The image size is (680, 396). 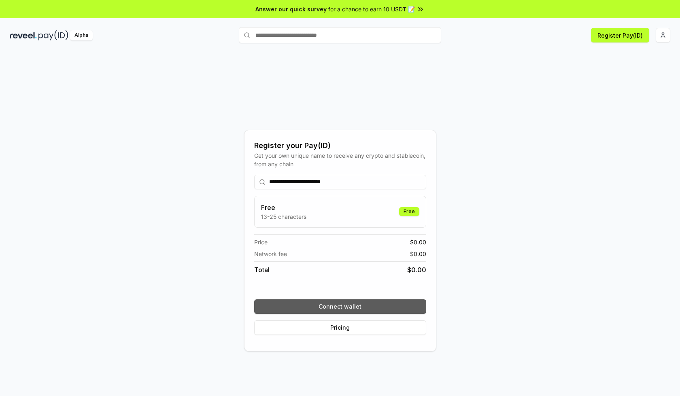 What do you see at coordinates (340, 160) in the screenshot?
I see `div: Get your own unique name to receive any crypto and stablecoin, from any chain` at bounding box center [340, 160].